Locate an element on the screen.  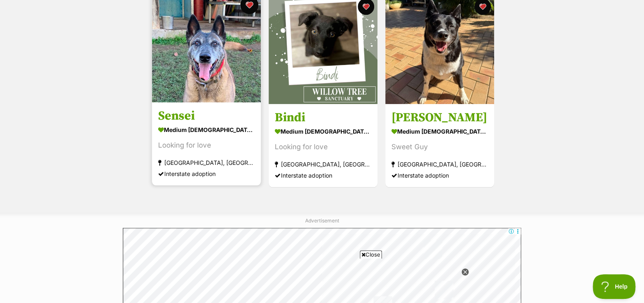
h3: Bindi is located at coordinates (323, 118).